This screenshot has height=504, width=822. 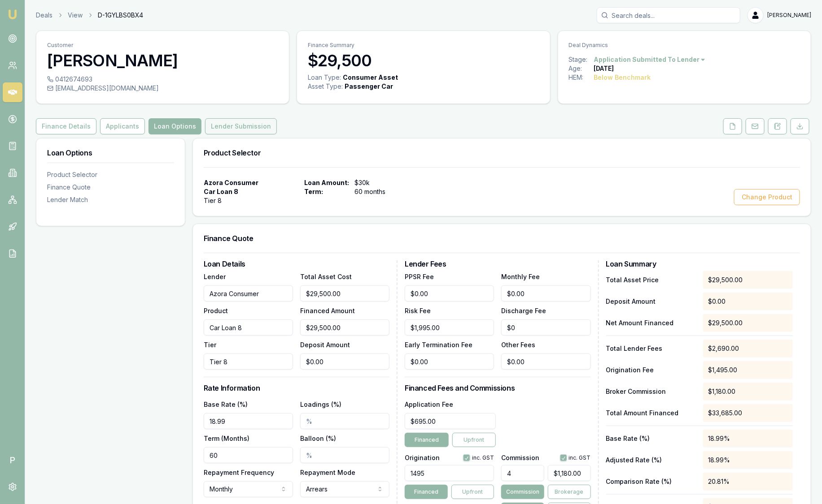 I want to click on span: 60 months, so click(x=378, y=192).